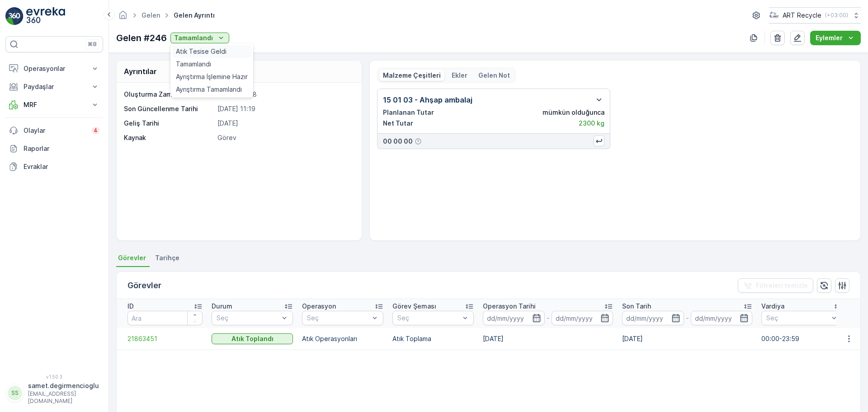 The image size is (868, 412). Describe the element at coordinates (165, 339) in the screenshot. I see `a: 21863451` at that location.